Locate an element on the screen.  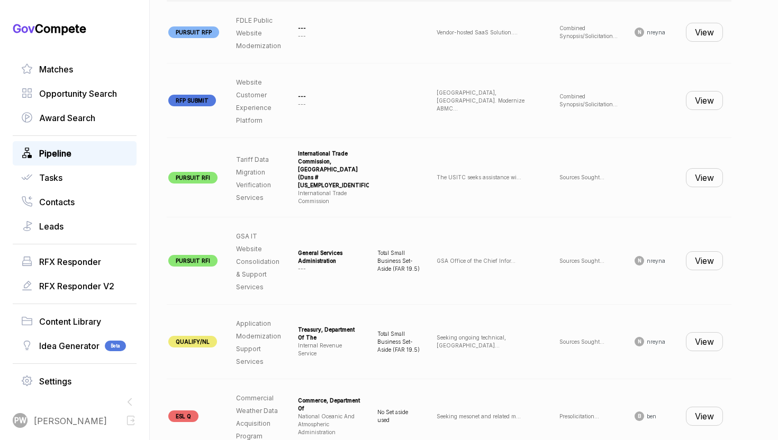
a: Settings is located at coordinates (75, 382).